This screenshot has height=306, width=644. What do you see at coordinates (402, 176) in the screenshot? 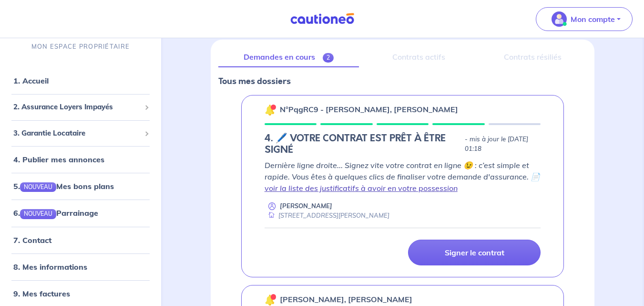
I see `p: Dernière ligne droite... Signez vite votre contrat en ligne 😉 : c’est simple et rapide. Vous êtes...` at bounding box center [402, 176].